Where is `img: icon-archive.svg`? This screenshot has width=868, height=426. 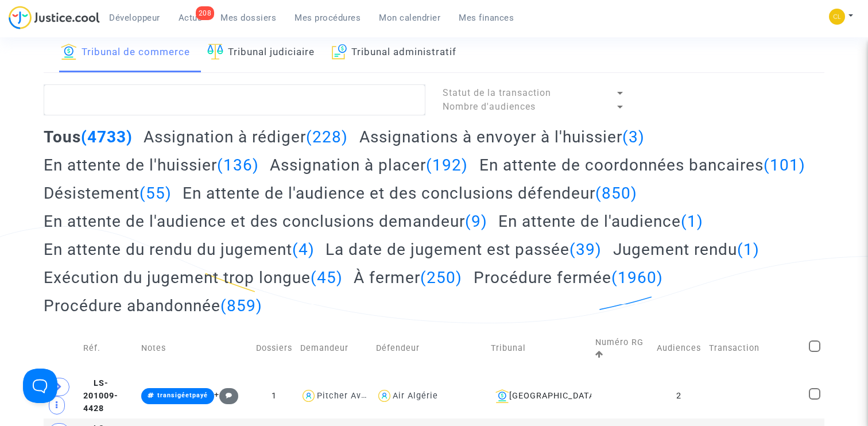
img: icon-archive.svg is located at coordinates (339, 51).